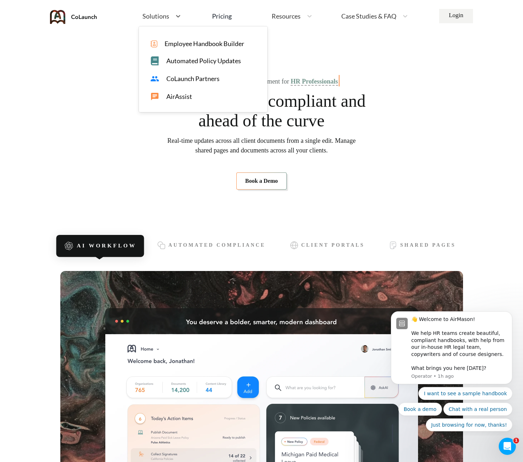  Describe the element at coordinates (71, 43) in the screenshot. I see `div: message notification from Operator, 1h ago. 👋 Welcome to AirMason! We help HR teams create beauti...` at that location.